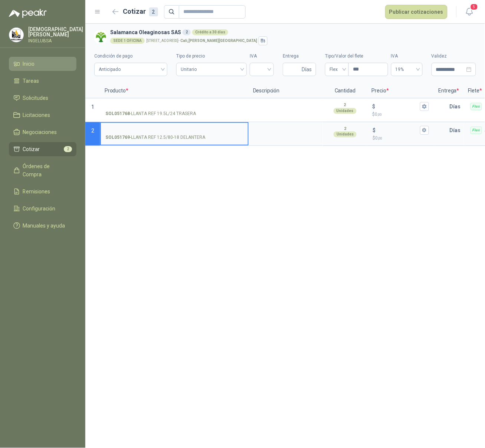  What do you see at coordinates (43, 170) in the screenshot?
I see `a: Órdenes de Compra` at bounding box center [43, 170].